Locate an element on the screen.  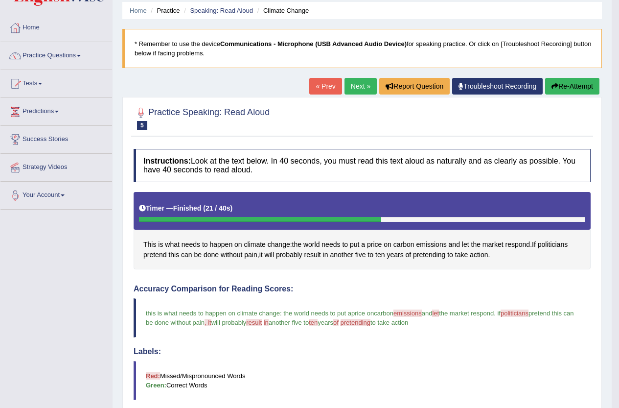
span: the market respond is located at coordinates (466, 313).